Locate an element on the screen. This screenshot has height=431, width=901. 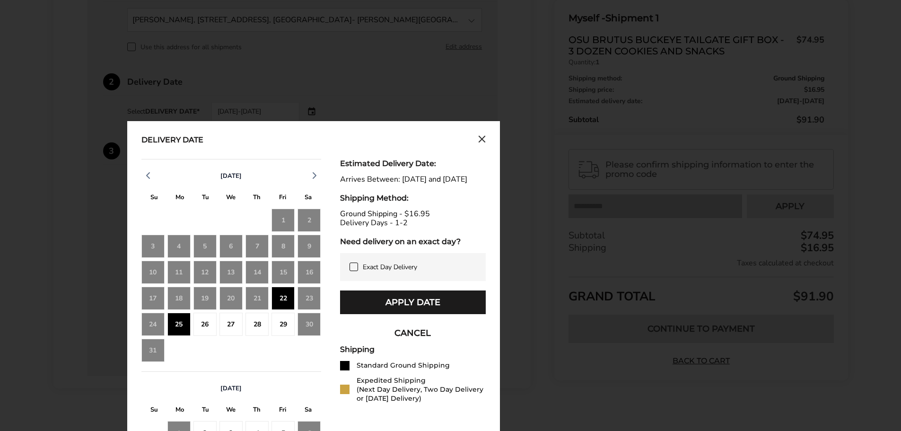
div: Shipping Method: is located at coordinates (413, 198).